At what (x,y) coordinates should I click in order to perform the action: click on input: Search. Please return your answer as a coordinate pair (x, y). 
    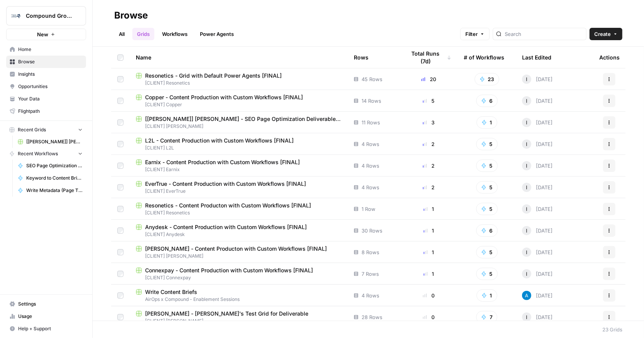
    Looking at the image, I should click on (544, 34).